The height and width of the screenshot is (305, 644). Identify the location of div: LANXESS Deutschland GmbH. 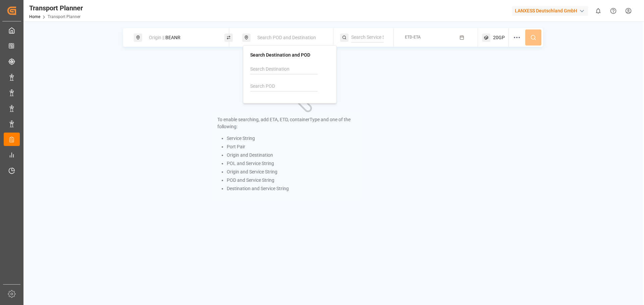
(550, 11).